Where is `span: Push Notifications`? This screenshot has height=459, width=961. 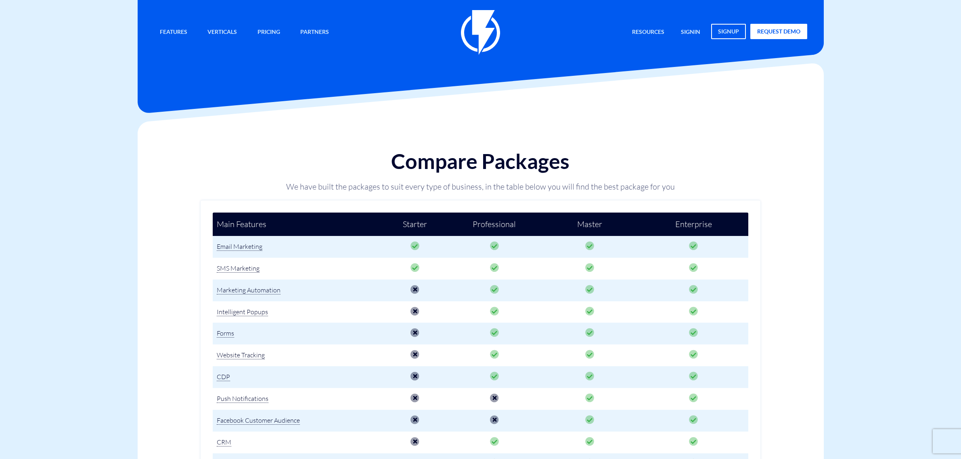 span: Push Notifications is located at coordinates (243, 399).